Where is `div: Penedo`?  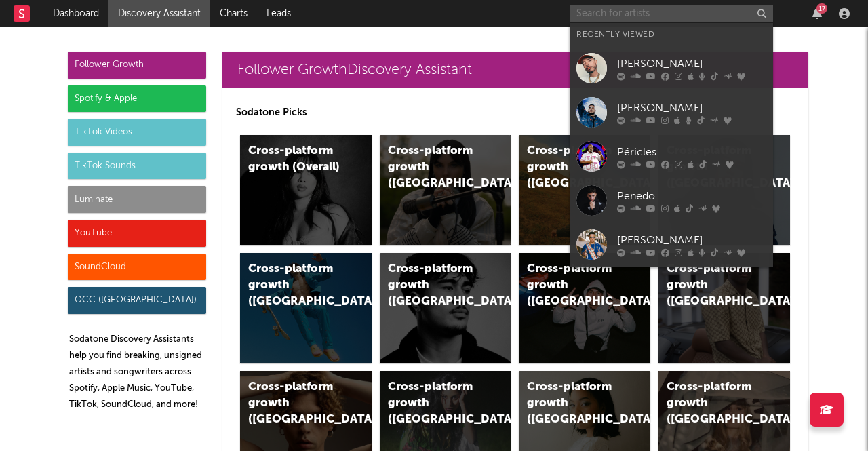 div: Penedo is located at coordinates (692, 196).